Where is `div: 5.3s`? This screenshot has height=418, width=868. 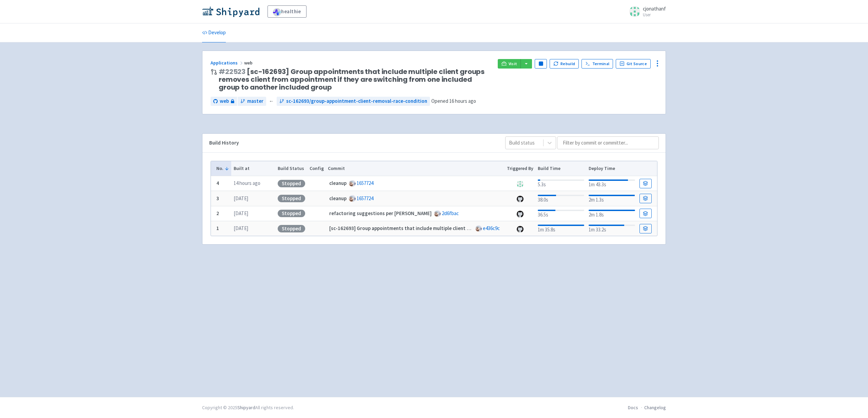
div: 5.3s is located at coordinates (561, 183).